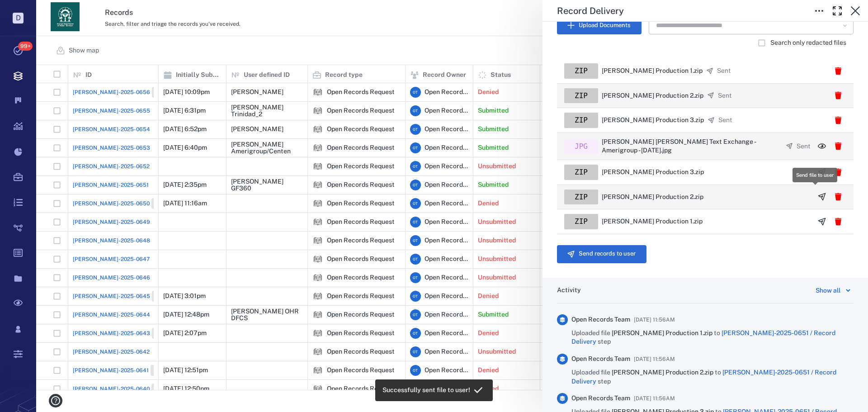 This screenshot has width=868, height=412. Describe the element at coordinates (819, 11) in the screenshot. I see `button: Toggle to Edit Boxes` at that location.